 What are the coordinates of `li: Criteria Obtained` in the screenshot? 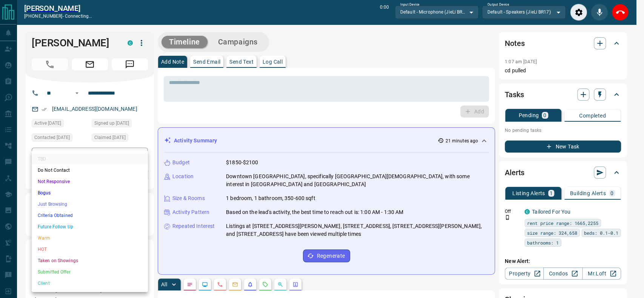 It's located at (90, 215).